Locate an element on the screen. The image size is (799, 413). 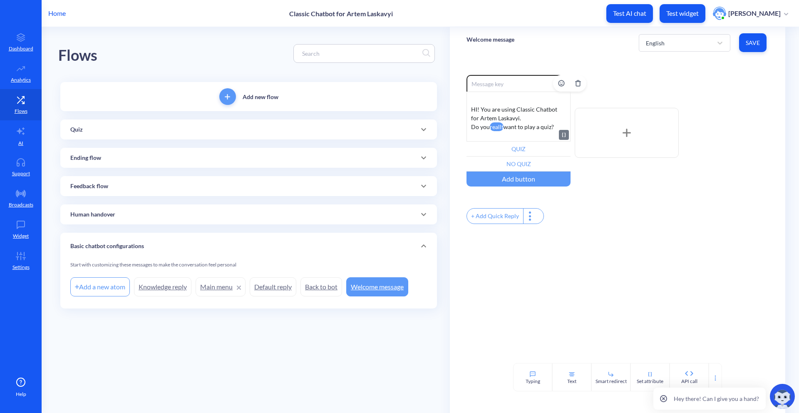
p: Dashboard is located at coordinates (21, 49).